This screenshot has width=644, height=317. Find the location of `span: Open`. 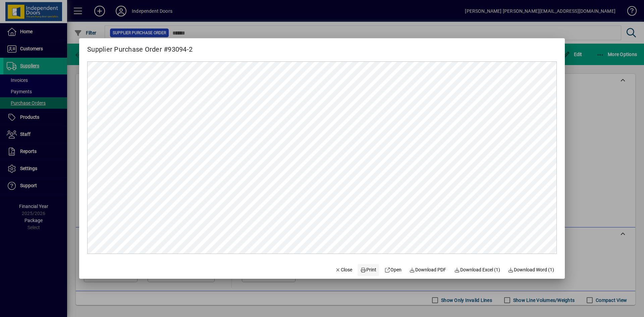

span: Open is located at coordinates (393, 269).